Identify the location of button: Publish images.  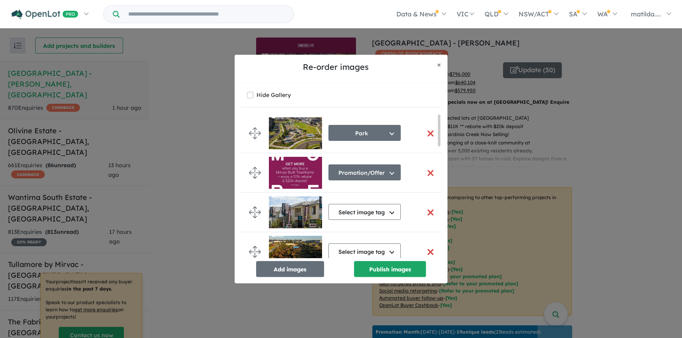
(390, 269).